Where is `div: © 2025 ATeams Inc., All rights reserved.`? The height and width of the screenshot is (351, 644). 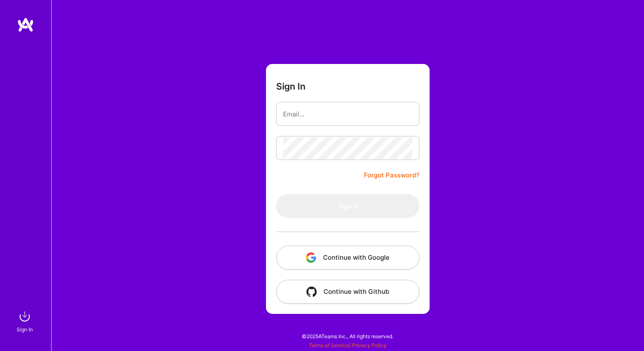 div: © 2025 ATeams Inc., All rights reserved. is located at coordinates (347, 336).